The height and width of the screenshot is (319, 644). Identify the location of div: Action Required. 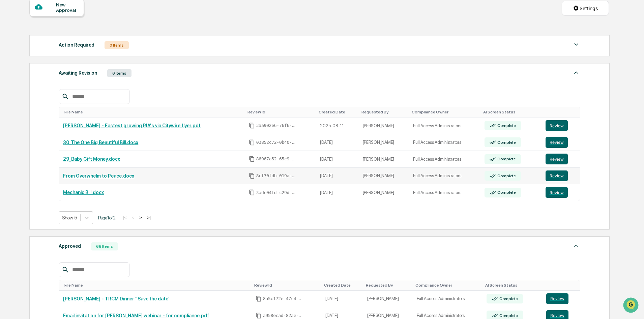
(76, 45).